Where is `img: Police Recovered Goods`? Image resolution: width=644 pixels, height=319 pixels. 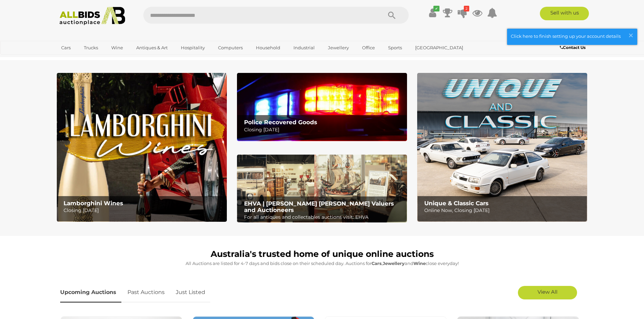
img: Police Recovered Goods is located at coordinates (322, 107).